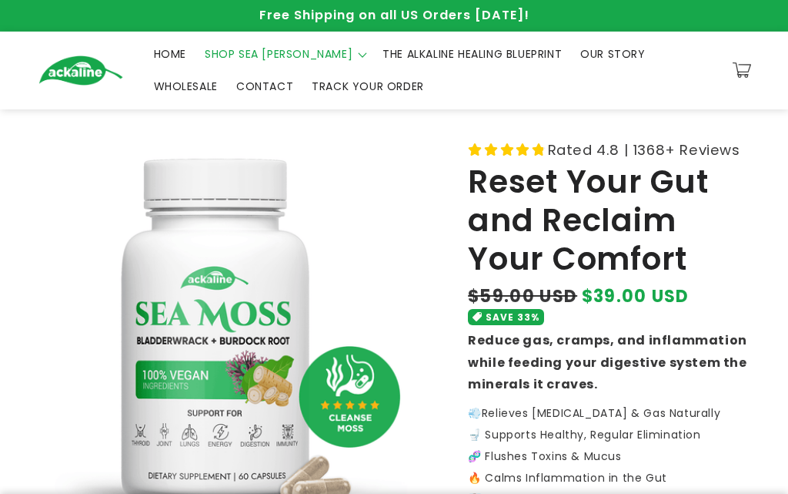  Describe the element at coordinates (81, 70) in the screenshot. I see `img: Ackaline` at that location.